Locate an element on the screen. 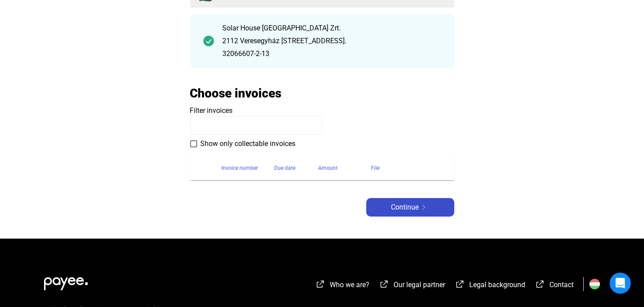 The image size is (644, 307). h2: Choose invoices is located at coordinates (236, 93).